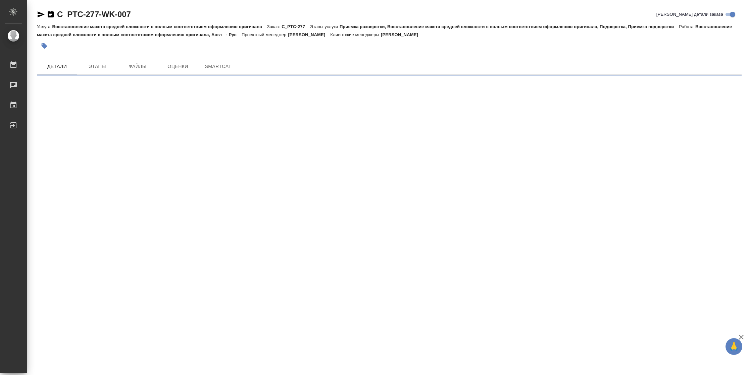 This screenshot has height=375, width=749. Describe the element at coordinates (325, 26) in the screenshot. I see `p: Этапы услуги` at that location.